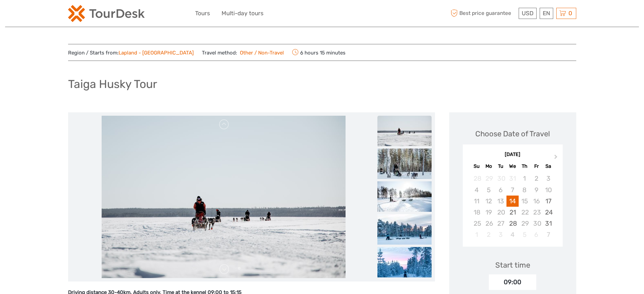 This screenshot has width=644, height=294. What do you see at coordinates (224, 197) in the screenshot?
I see `img: 06e70cb793a747f084d8343f00c2b3a3_main_slider.jpeg` at bounding box center [224, 197].